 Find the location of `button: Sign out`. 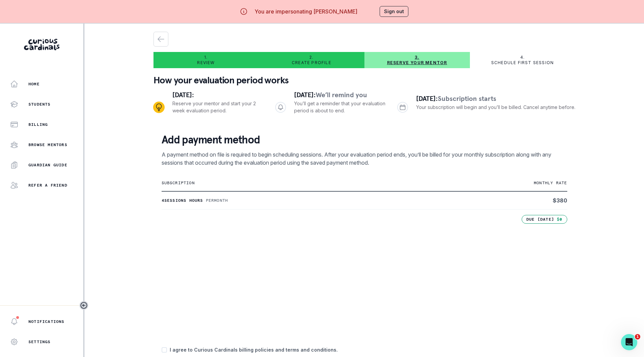

button: Sign out is located at coordinates (394, 11).